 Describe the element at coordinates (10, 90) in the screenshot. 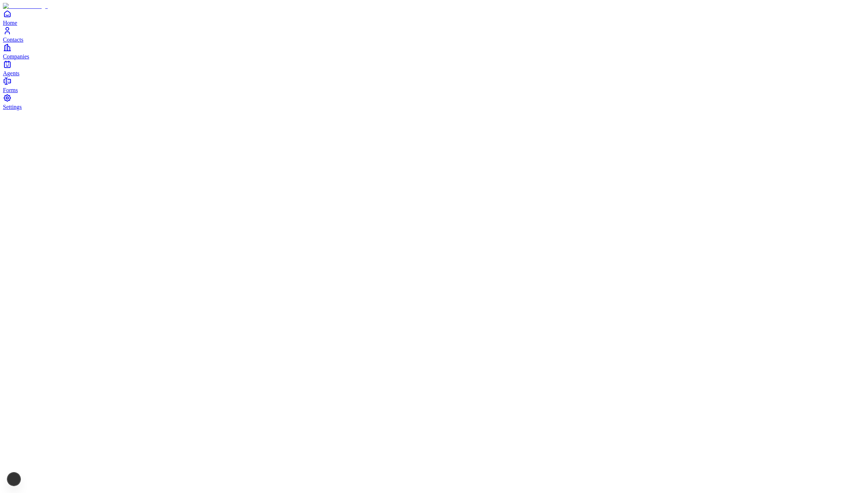

I see `span: Forms` at that location.